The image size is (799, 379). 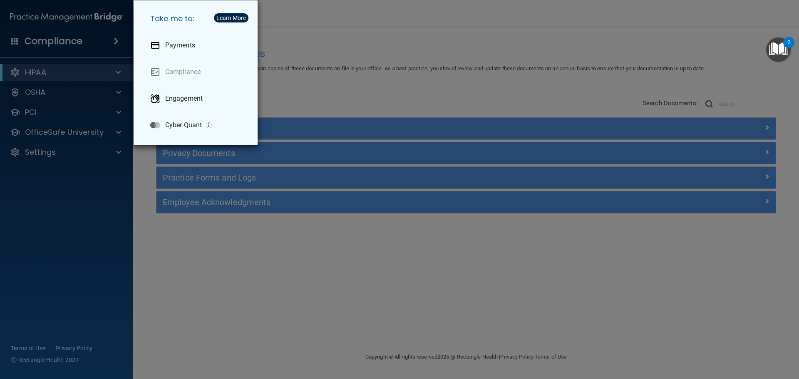 What do you see at coordinates (789, 48) in the screenshot?
I see `div: 2` at bounding box center [789, 48].